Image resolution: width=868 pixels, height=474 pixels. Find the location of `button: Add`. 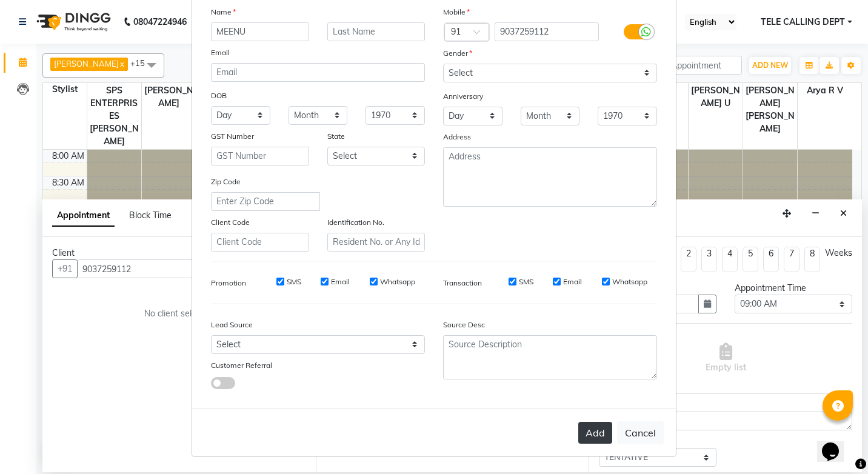

button: Add is located at coordinates (595, 433).